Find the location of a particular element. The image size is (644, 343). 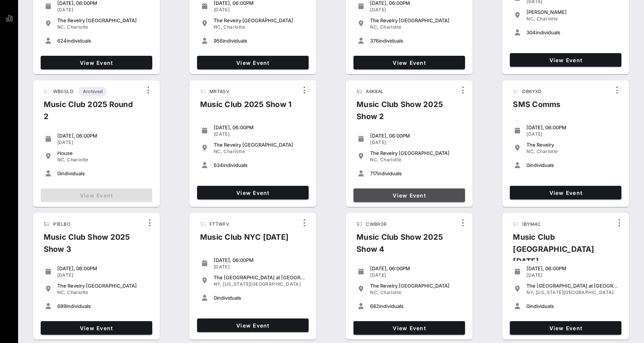

span: Archived is located at coordinates (93, 91).